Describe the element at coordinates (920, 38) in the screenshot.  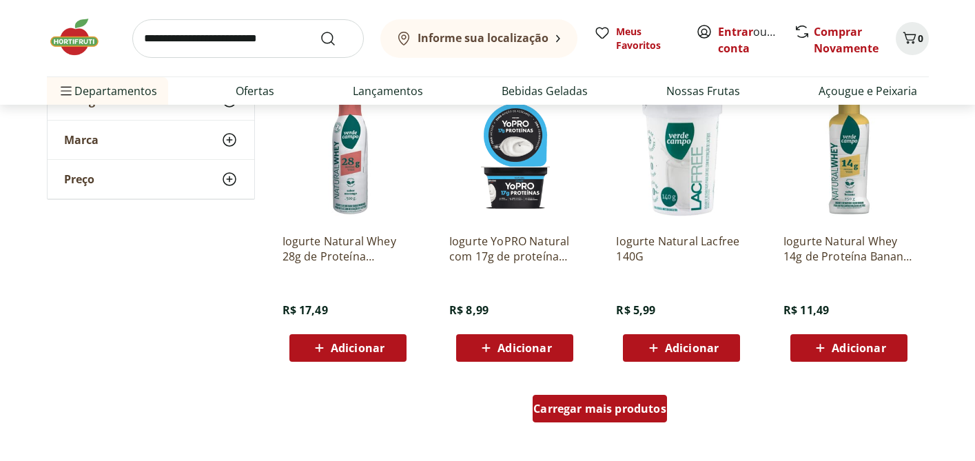
I see `span: 0` at that location.